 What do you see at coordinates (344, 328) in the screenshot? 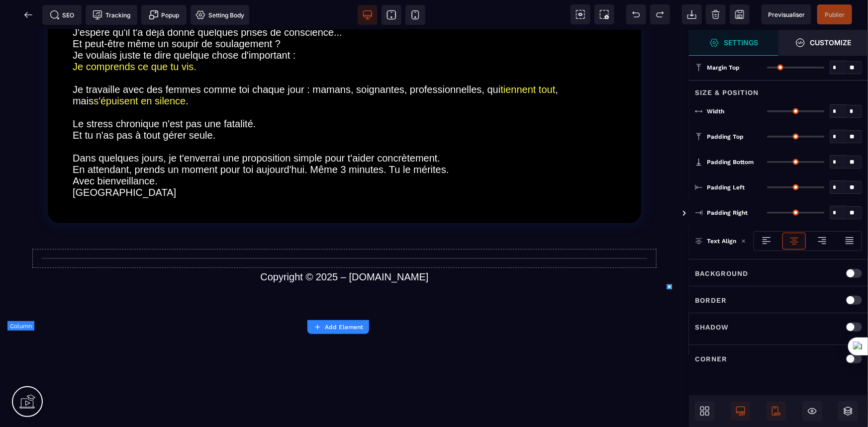
I see `strong: Add Element` at bounding box center [344, 328].